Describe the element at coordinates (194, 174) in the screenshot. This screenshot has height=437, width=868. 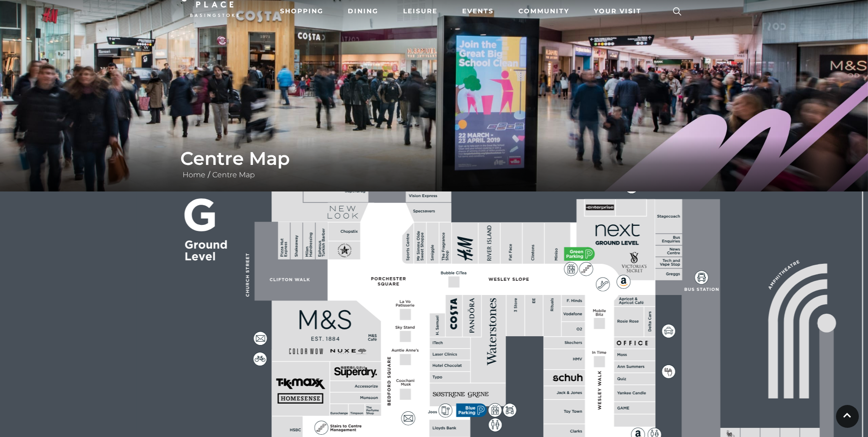
I see `a: Home` at that location.